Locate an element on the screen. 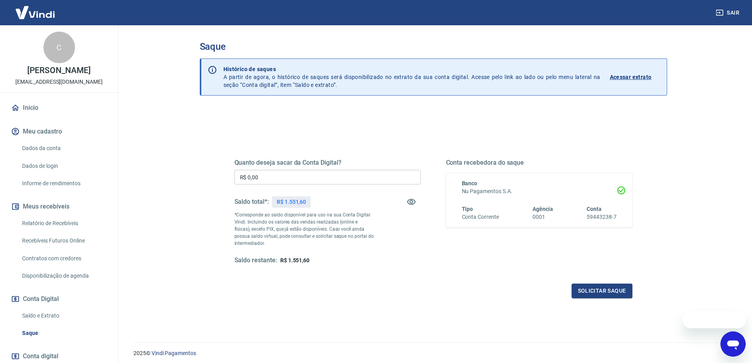  a: Disponibilização de agenda is located at coordinates (64, 275).